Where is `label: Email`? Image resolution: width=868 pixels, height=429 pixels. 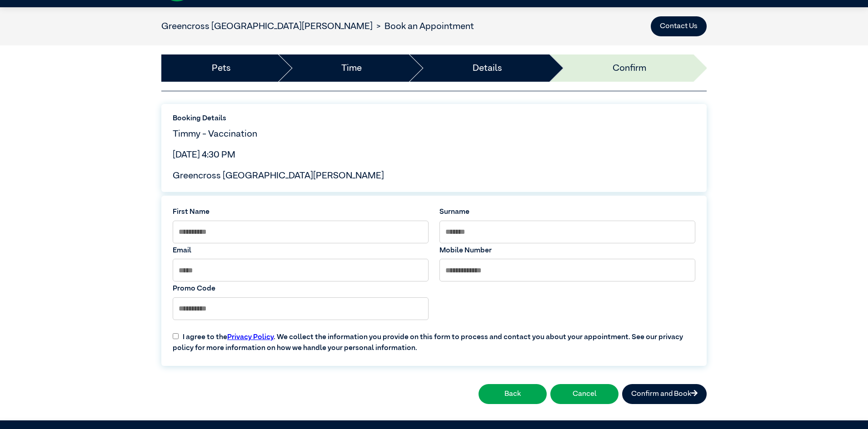 label: Email is located at coordinates (300, 251).